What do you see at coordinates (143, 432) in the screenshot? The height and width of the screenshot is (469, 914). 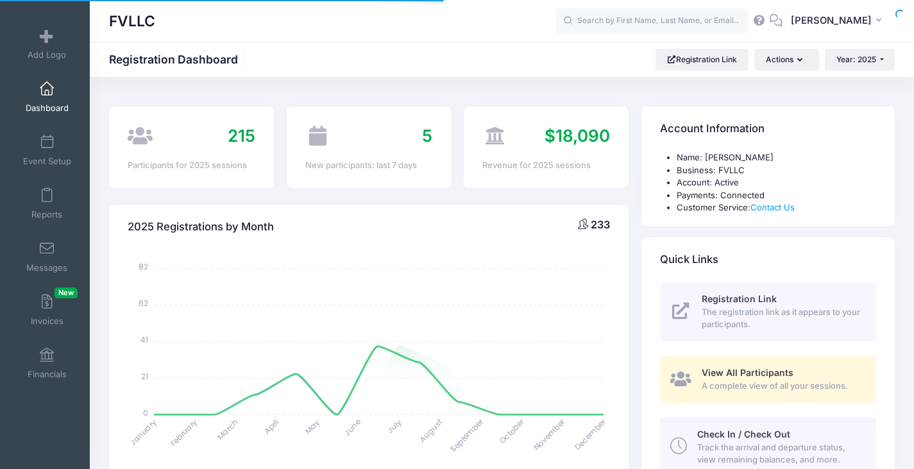 I see `tspan: January` at bounding box center [143, 432].